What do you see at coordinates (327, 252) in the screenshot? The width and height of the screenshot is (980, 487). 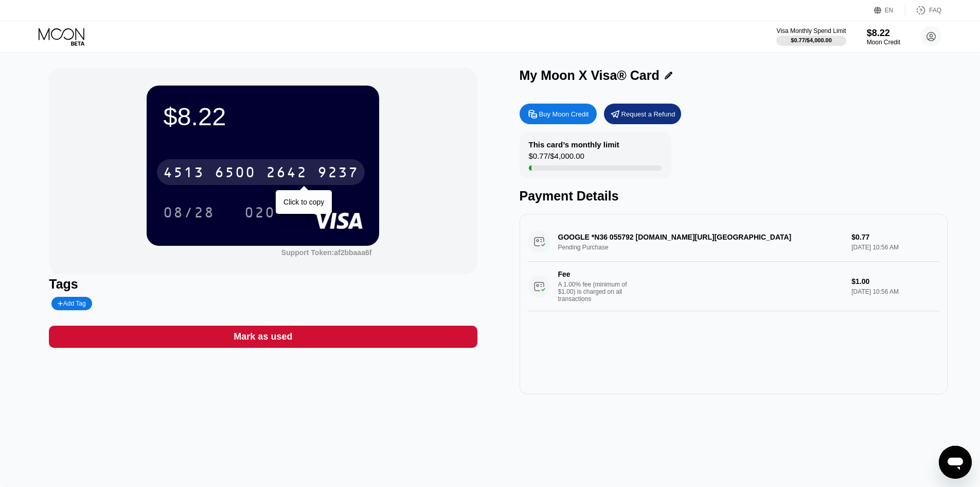 I see `div: Support Token: af2bbaaa6f` at bounding box center [327, 252].